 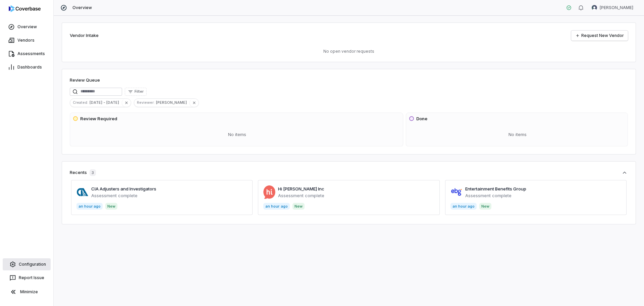 What do you see at coordinates (594, 8) in the screenshot?
I see `img: Melvin Baez avatar` at bounding box center [594, 8].